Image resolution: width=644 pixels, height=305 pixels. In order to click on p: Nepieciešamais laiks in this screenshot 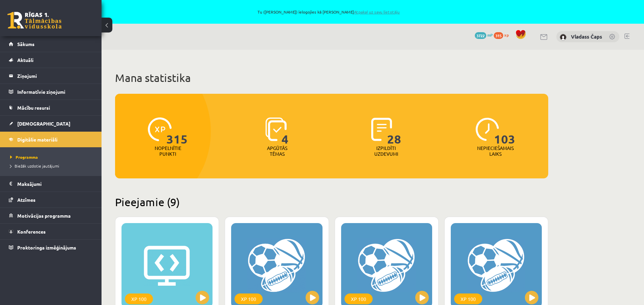, I will do `click(495, 151)`.